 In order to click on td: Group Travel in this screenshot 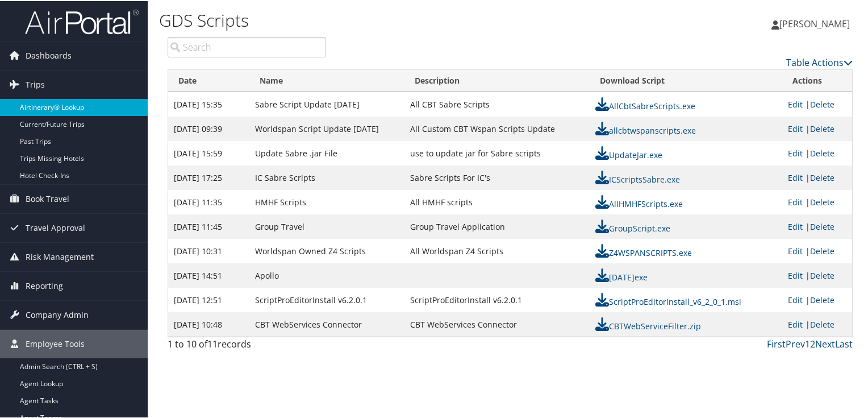, I will do `click(327, 225)`.